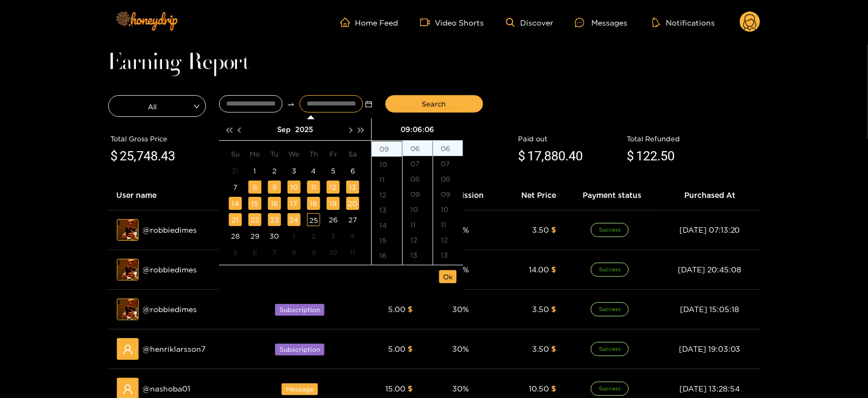 Image resolution: width=868 pixels, height=398 pixels. I want to click on td: 2025-09-17, so click(294, 203).